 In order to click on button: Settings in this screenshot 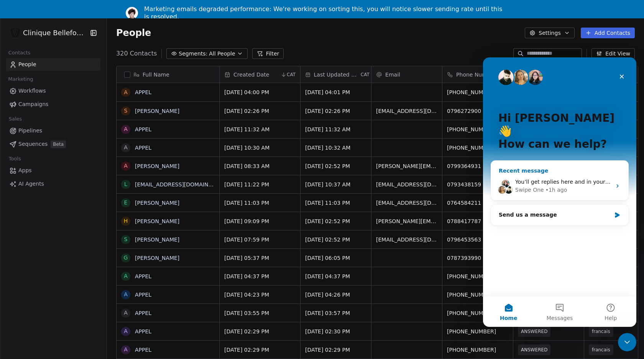, I will do `click(549, 33)`.